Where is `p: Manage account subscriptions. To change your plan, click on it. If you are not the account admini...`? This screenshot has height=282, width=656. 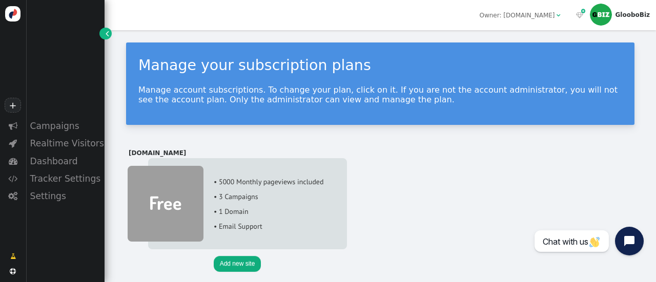 p: Manage account subscriptions. To change your plan, click on it. If you are not the account admini... is located at coordinates (380, 95).